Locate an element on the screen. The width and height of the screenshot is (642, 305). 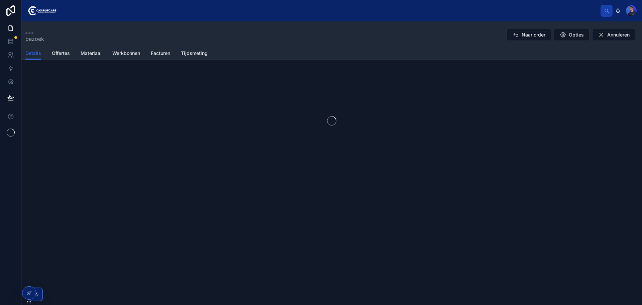
span: Materiaal is located at coordinates (91, 53).